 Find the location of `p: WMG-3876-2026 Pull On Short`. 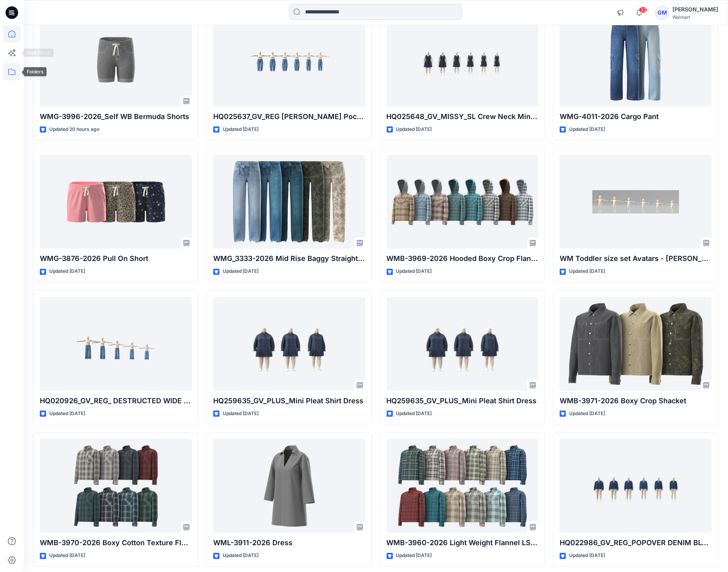

p: WMG-3876-2026 Pull On Short is located at coordinates (116, 259).